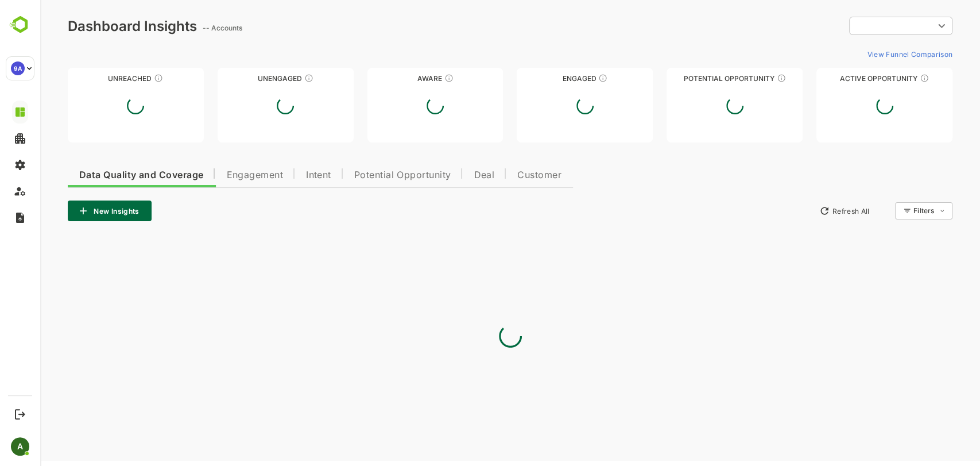 The width and height of the screenshot is (980, 466). I want to click on button: New Insights, so click(69, 211).